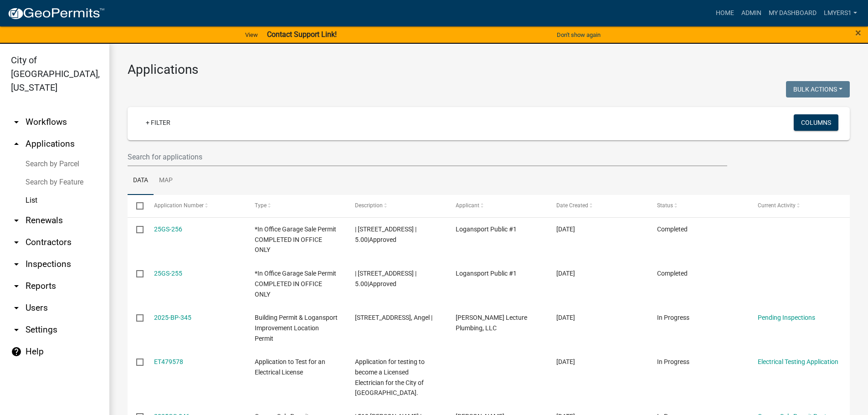  I want to click on span: Description, so click(369, 206).